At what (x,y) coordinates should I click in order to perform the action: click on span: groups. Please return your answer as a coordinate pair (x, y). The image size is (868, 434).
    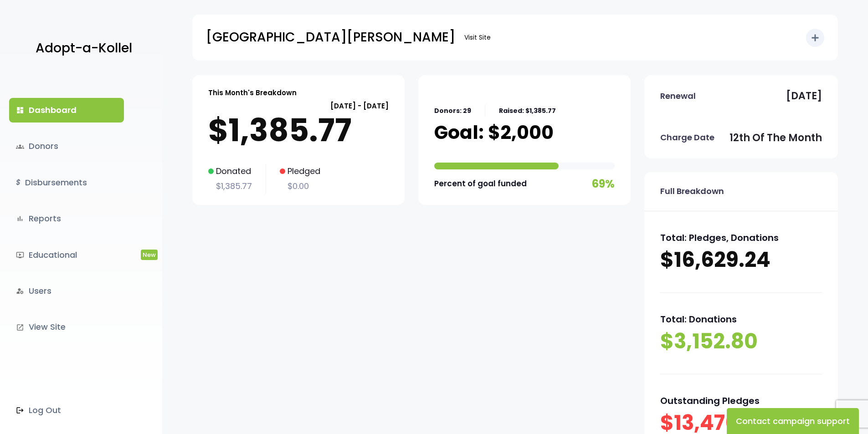
    Looking at the image, I should click on (20, 146).